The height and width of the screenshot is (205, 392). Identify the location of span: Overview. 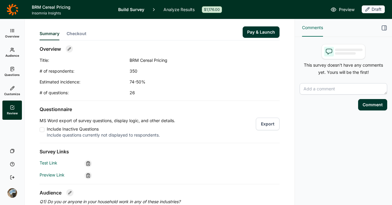
(12, 36).